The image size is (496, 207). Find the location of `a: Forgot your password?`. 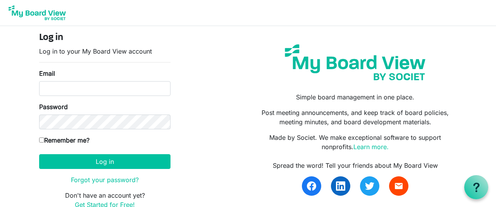

a: Forgot your password? is located at coordinates (105, 179).